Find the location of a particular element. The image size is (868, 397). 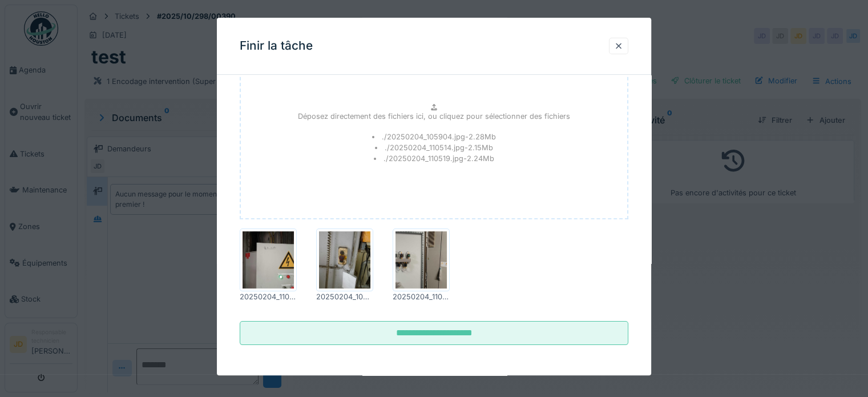

img: w9macchsls5p2e69yk8sf9sjn0o2 is located at coordinates (269, 260).